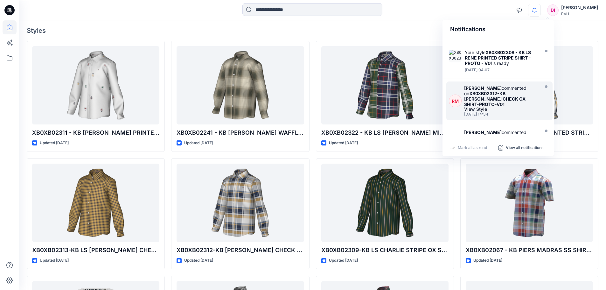  What do you see at coordinates (501, 70) in the screenshot?
I see `div: Sunday, September 21, 2025 04:07` at bounding box center [501, 70].